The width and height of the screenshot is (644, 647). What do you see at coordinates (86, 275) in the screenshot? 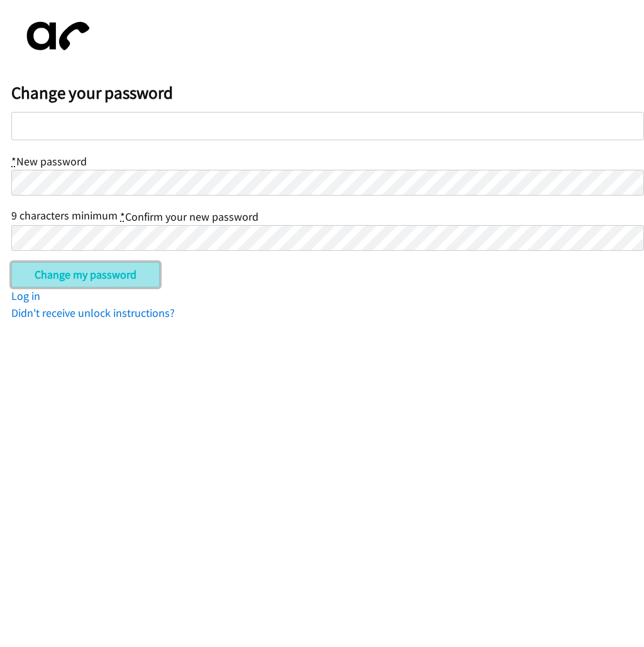
I see `input: Change my password` at bounding box center [86, 275].